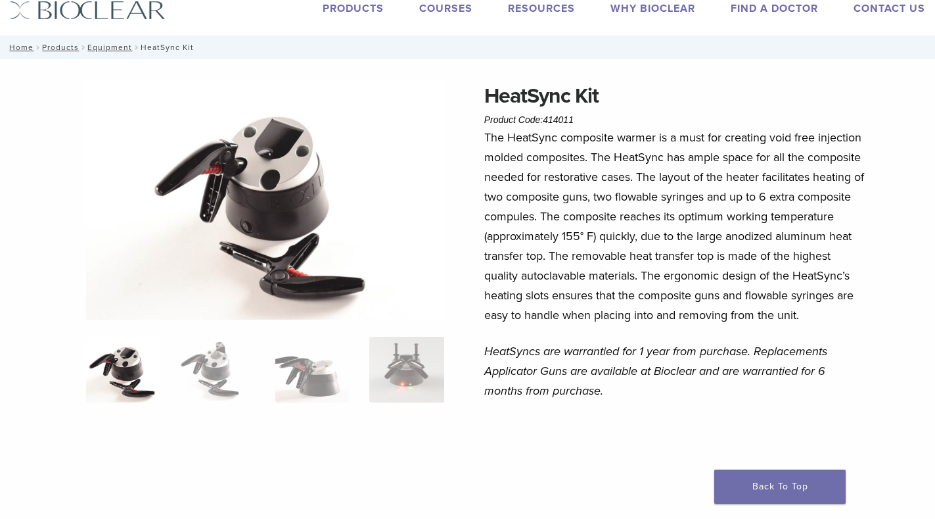 The image size is (935, 519). Describe the element at coordinates (558, 120) in the screenshot. I see `span: 414011` at that location.